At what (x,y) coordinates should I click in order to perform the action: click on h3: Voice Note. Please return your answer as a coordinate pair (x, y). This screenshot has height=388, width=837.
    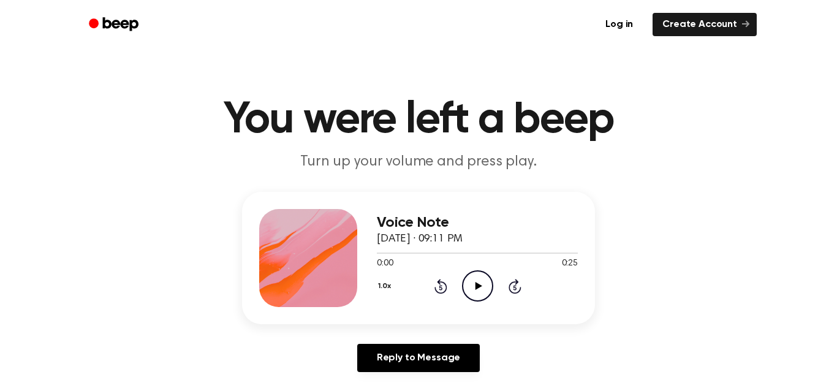
    Looking at the image, I should click on (478, 223).